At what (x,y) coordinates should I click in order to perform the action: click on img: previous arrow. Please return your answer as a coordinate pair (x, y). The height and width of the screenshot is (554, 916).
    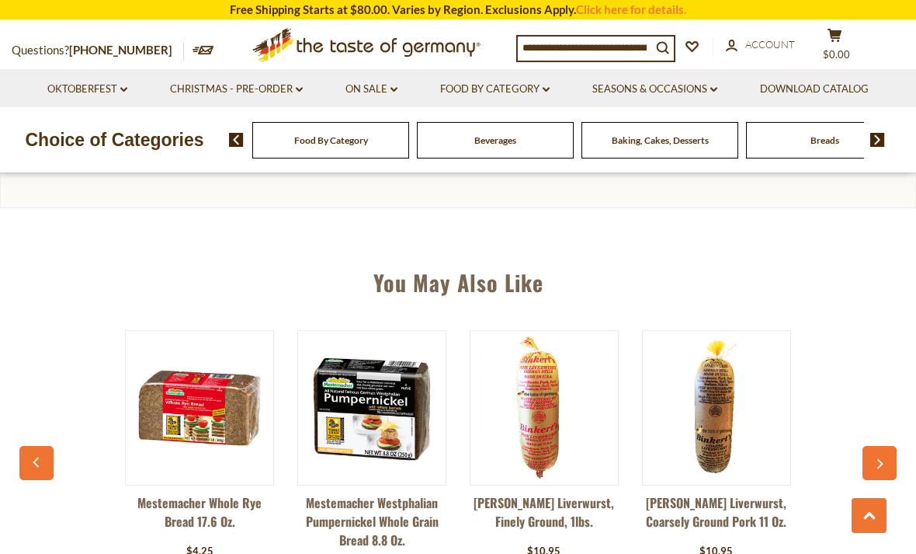
    Looking at the image, I should click on (236, 140).